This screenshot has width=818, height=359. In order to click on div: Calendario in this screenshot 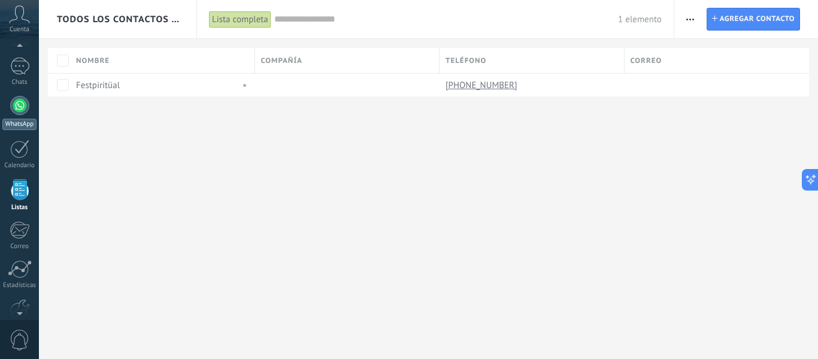, I will do `click(20, 165)`.